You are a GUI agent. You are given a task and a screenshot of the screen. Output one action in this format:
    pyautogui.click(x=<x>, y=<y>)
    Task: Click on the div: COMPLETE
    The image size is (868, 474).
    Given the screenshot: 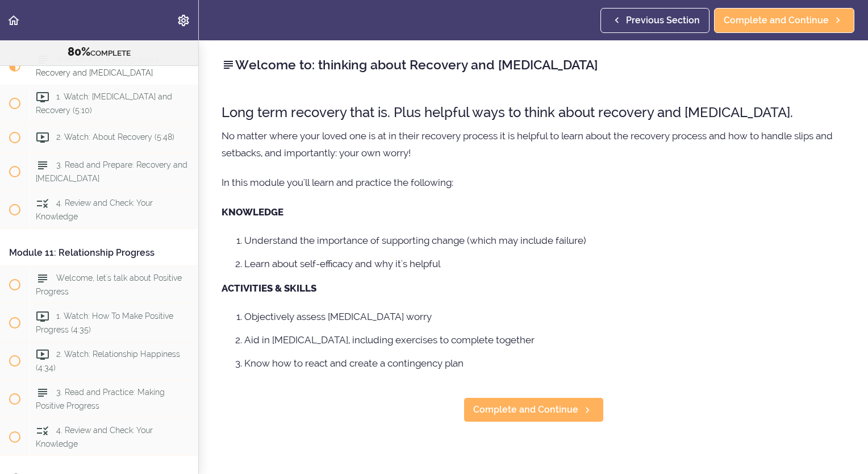 What is the action you would take?
    pyautogui.click(x=99, y=52)
    